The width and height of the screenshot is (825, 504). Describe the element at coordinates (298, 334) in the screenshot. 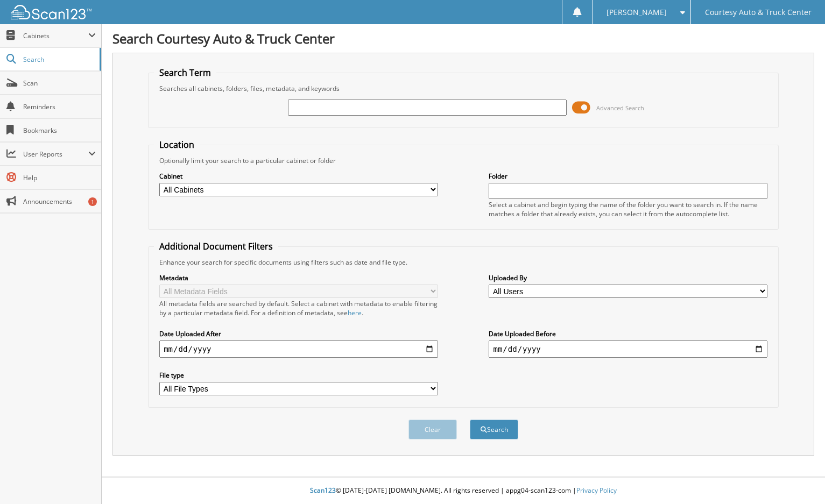

I see `label: Date Uploaded After` at that location.